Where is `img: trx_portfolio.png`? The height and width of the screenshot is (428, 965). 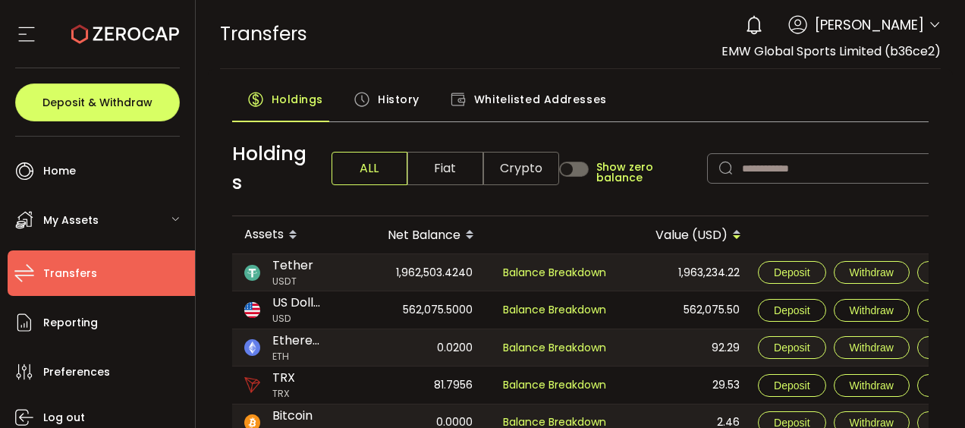
img: trx_portfolio.png is located at coordinates (252, 385).